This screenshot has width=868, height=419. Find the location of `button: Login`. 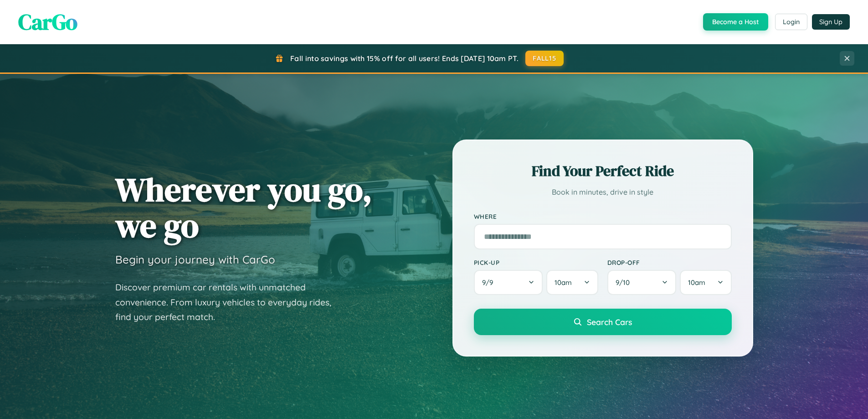

button: Login is located at coordinates (791, 22).